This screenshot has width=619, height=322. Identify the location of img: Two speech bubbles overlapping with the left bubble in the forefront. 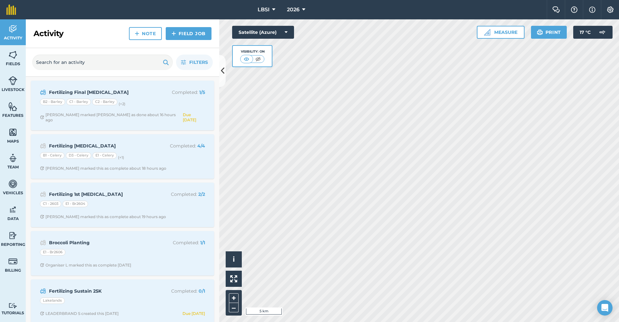
(556, 10).